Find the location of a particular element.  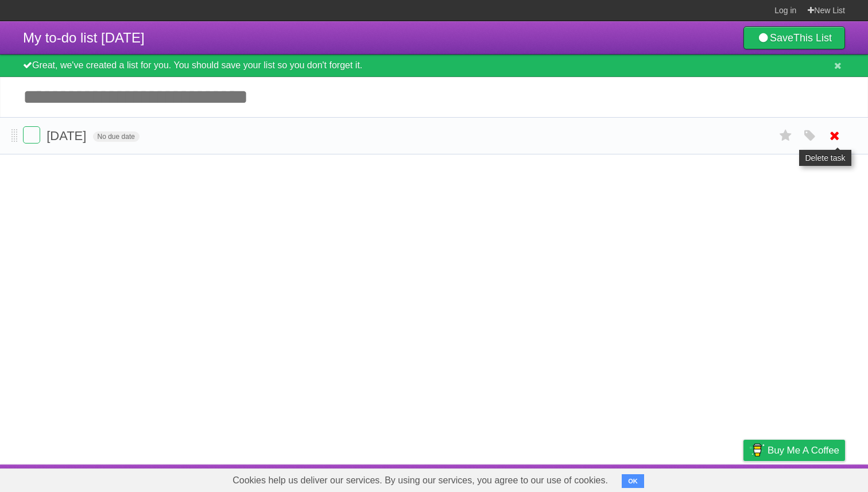

label: Done is located at coordinates (32, 135).